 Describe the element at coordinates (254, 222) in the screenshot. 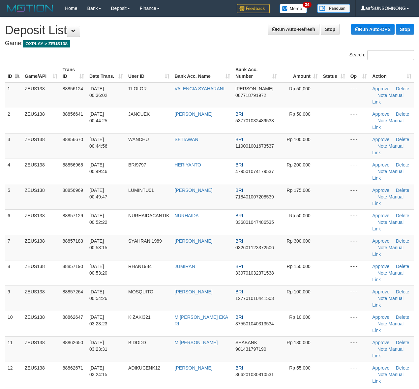

I see `span: Copy 336801047486535 to clipboard` at that location.